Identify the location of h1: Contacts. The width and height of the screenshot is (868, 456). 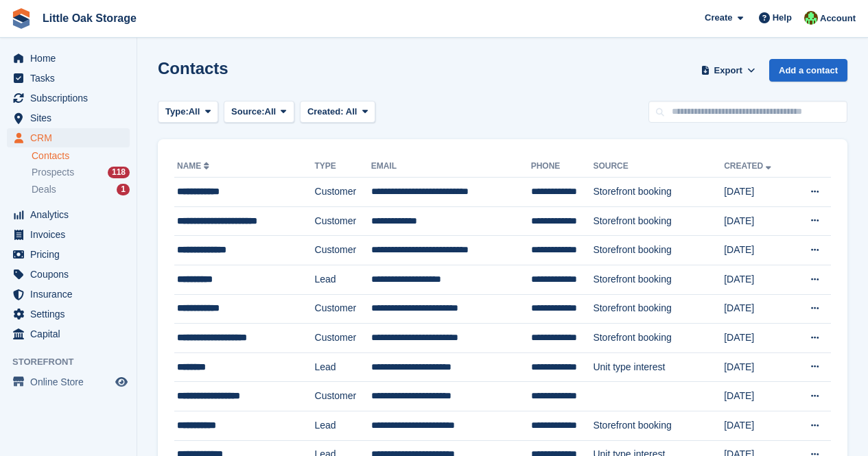
(193, 68).